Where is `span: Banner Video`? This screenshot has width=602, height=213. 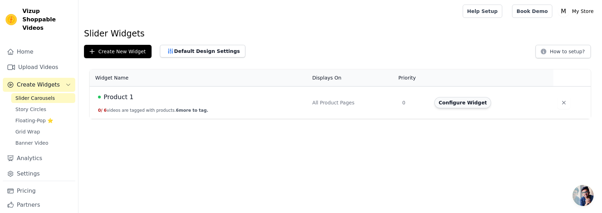
span: Banner Video is located at coordinates (32, 143).